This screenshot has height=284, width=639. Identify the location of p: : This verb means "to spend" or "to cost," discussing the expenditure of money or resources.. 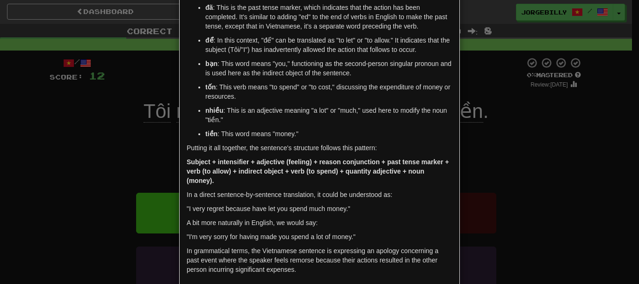
(329, 92).